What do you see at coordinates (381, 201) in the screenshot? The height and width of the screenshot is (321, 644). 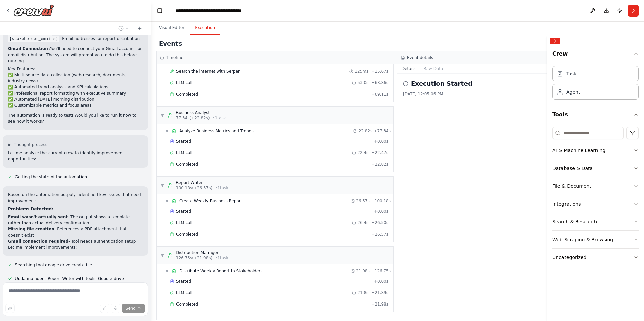 I see `span: + 100.18s` at bounding box center [381, 201].